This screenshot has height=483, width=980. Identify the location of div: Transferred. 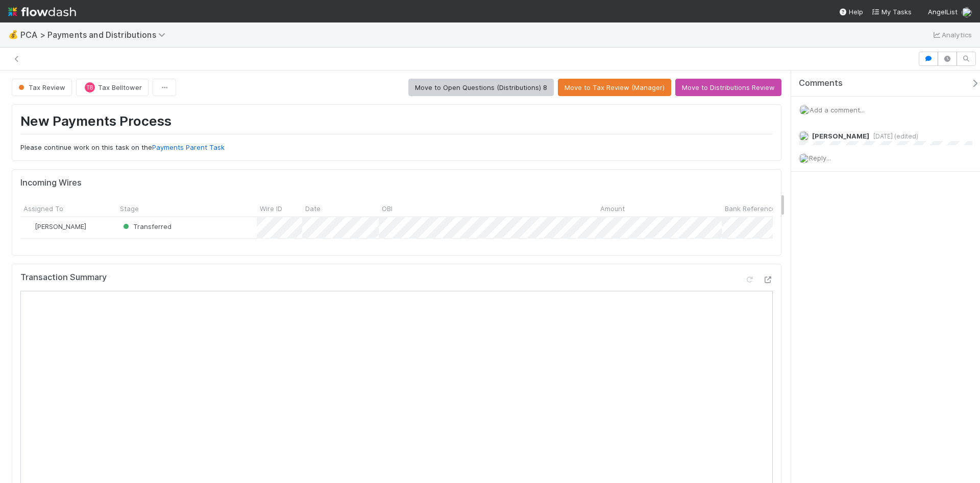
(146, 226).